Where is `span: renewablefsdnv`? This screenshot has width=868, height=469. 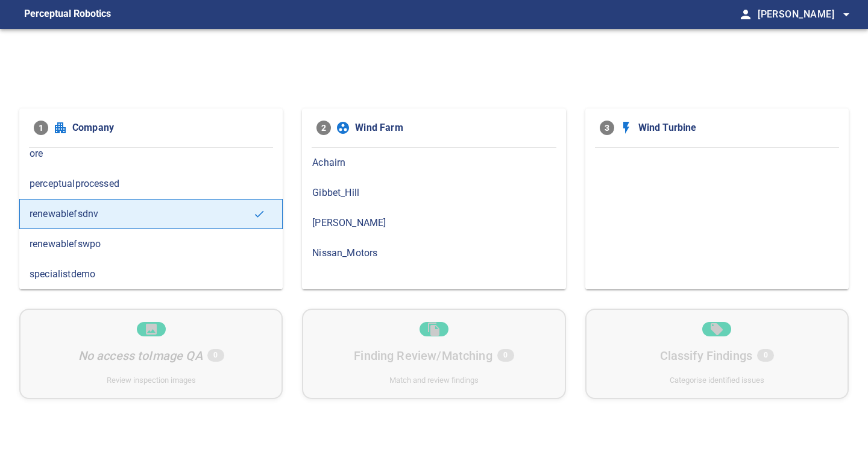 span: renewablefsdnv is located at coordinates (141, 214).